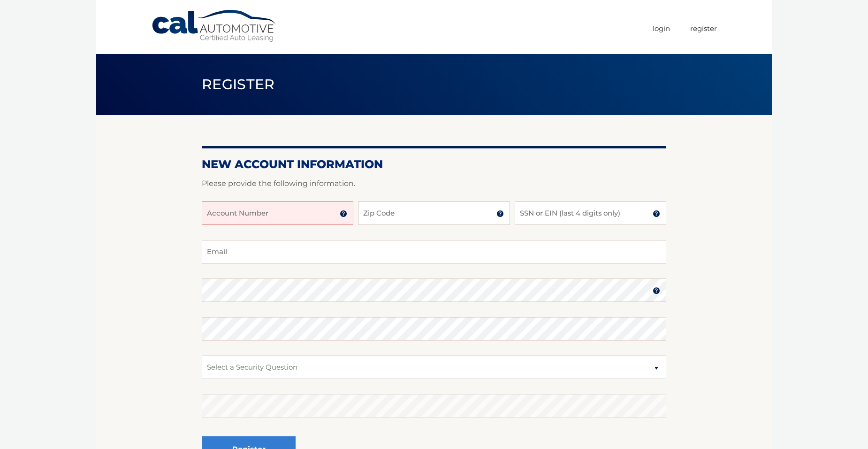 The width and height of the screenshot is (868, 449). What do you see at coordinates (434, 184) in the screenshot?
I see `p: Please provide the following information.` at bounding box center [434, 184].